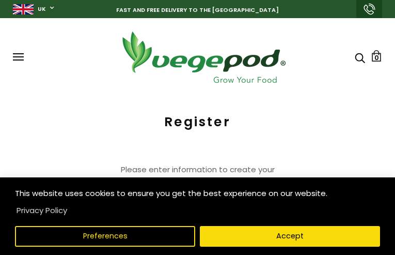 The image size is (395, 255). I want to click on img: Vegepod, so click(204, 57).